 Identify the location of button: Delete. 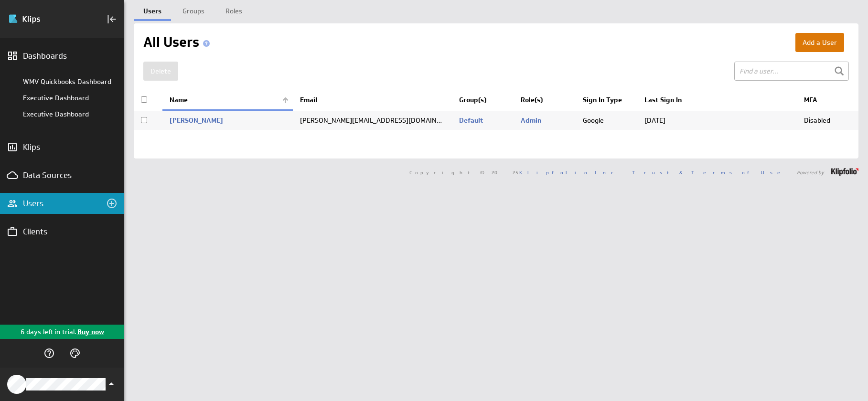
(161, 71).